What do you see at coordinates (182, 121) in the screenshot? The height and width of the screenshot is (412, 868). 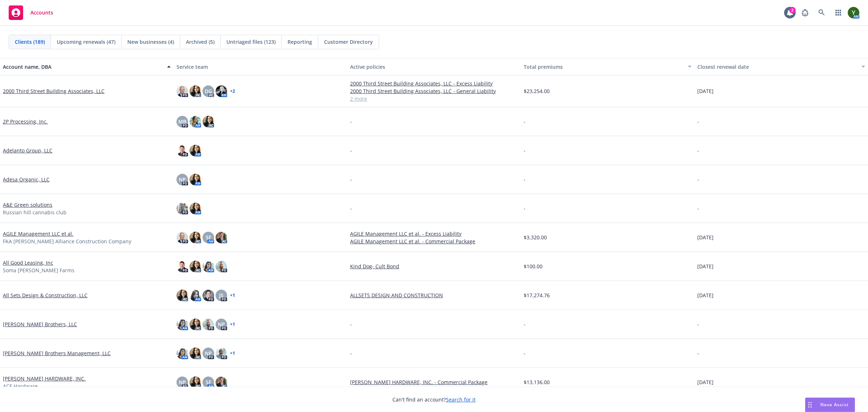 I see `span: MB` at bounding box center [182, 121].